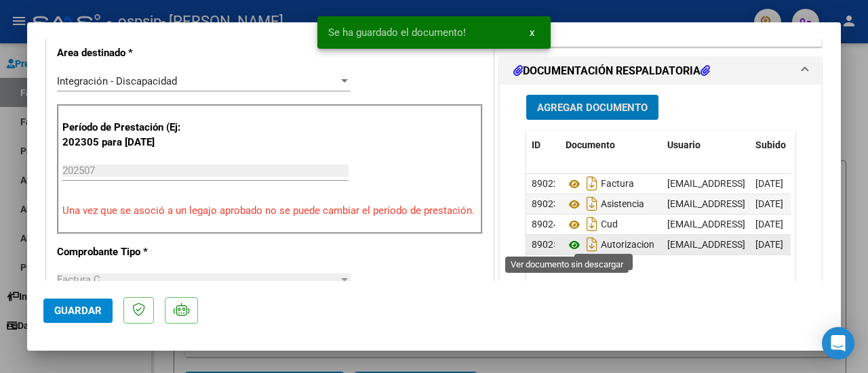 This screenshot has width=868, height=373. I want to click on span: 89022, so click(545, 184).